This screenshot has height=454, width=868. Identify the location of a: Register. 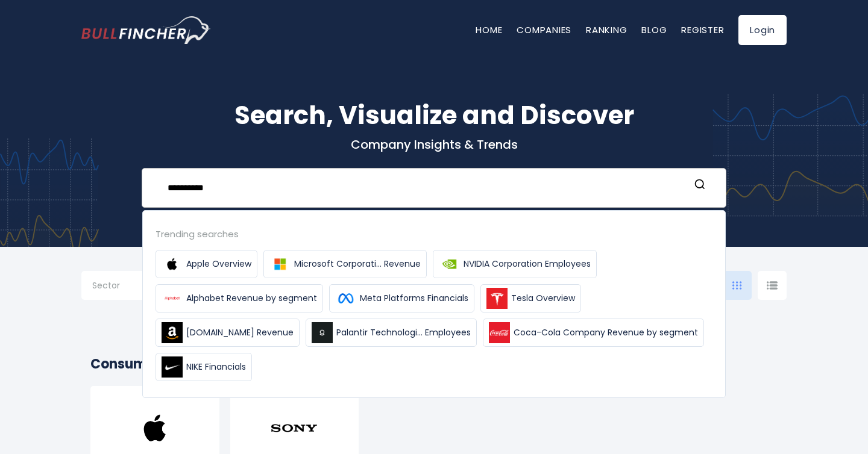
(702, 30).